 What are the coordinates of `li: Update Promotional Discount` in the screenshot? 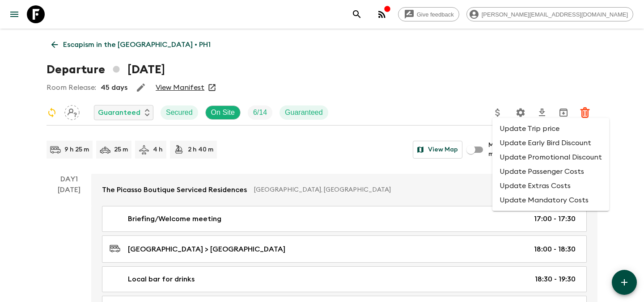 It's located at (550, 158).